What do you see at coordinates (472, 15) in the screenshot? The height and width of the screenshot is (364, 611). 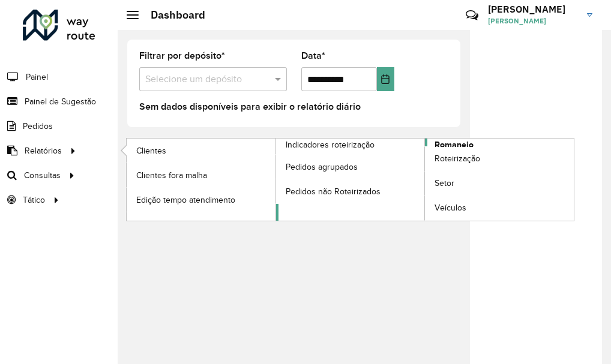 I see `a: Contato Rápido` at bounding box center [472, 15].